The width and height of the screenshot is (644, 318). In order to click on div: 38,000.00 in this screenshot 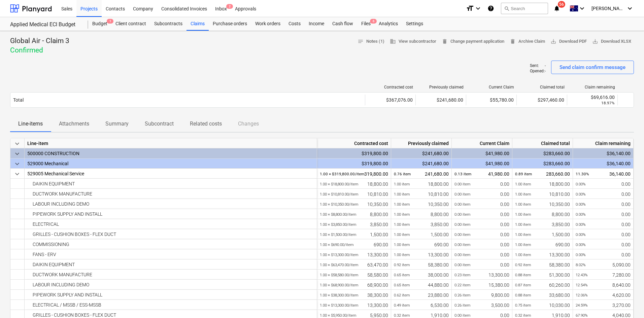, I will do `click(421, 275)`.